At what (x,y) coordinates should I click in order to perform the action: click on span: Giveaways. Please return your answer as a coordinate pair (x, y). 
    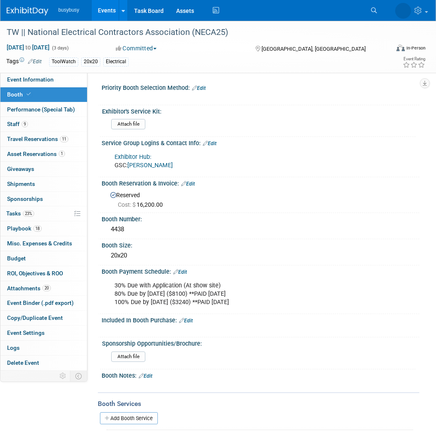
    Looking at the image, I should click on (20, 169).